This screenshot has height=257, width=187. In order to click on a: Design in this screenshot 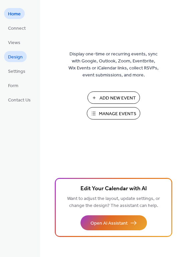, I will do `click(15, 56)`.